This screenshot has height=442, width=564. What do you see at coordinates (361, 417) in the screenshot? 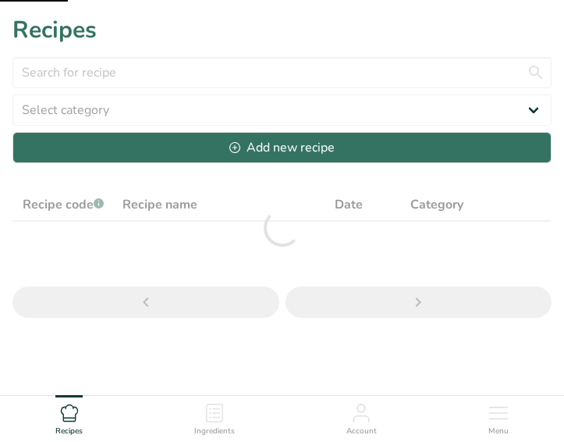
I see `a: Account` at bounding box center [361, 417].